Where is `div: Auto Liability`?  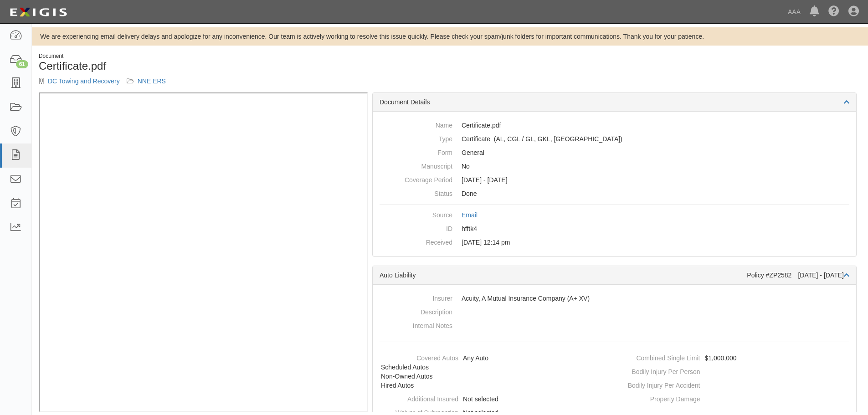
div: Auto Liability is located at coordinates (563, 276).